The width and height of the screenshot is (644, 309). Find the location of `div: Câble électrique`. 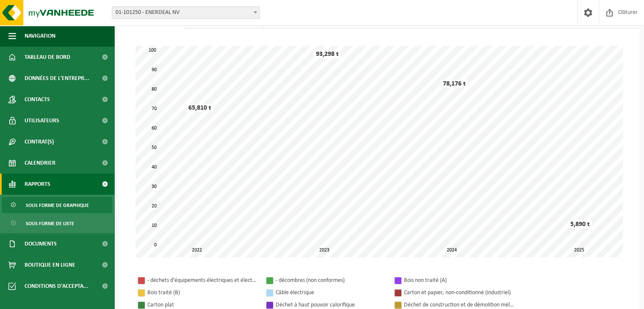

div: Câble électrique is located at coordinates (331, 292).